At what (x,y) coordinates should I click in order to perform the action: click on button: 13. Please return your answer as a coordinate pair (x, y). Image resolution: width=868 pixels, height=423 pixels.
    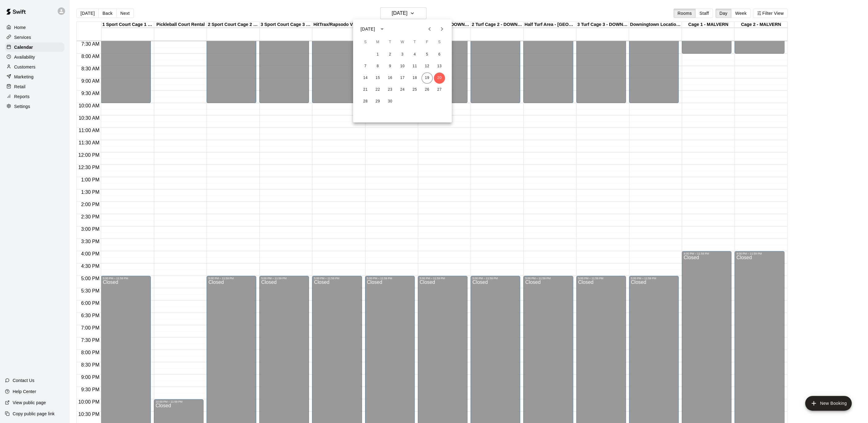
    Looking at the image, I should click on (439, 66).